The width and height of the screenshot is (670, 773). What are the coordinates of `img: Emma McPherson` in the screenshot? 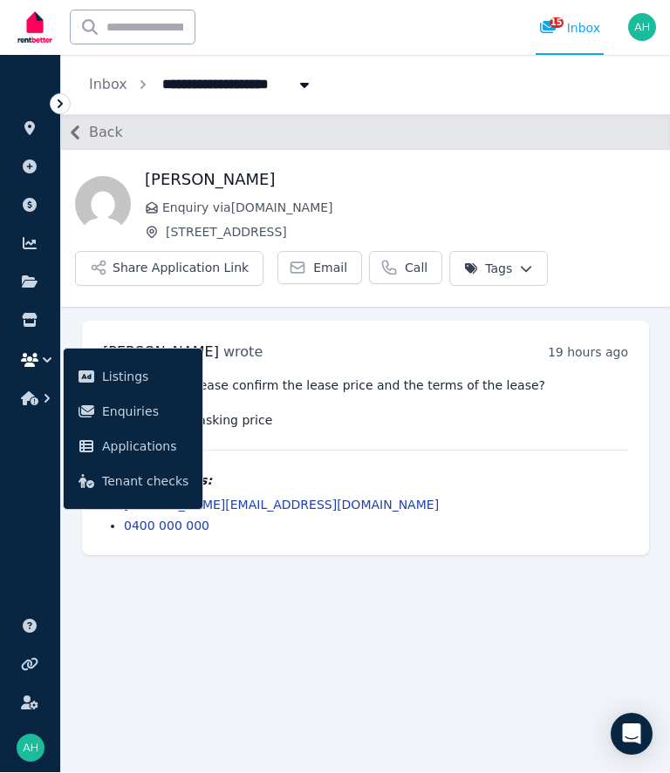 It's located at (103, 205).